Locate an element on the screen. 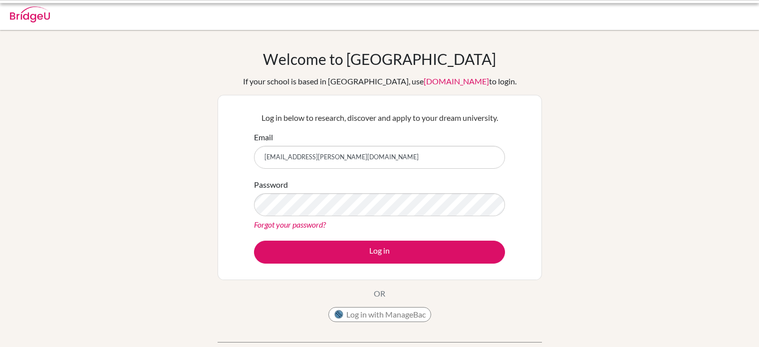 This screenshot has height=347, width=759. img: Bridge-U is located at coordinates (30, 14).